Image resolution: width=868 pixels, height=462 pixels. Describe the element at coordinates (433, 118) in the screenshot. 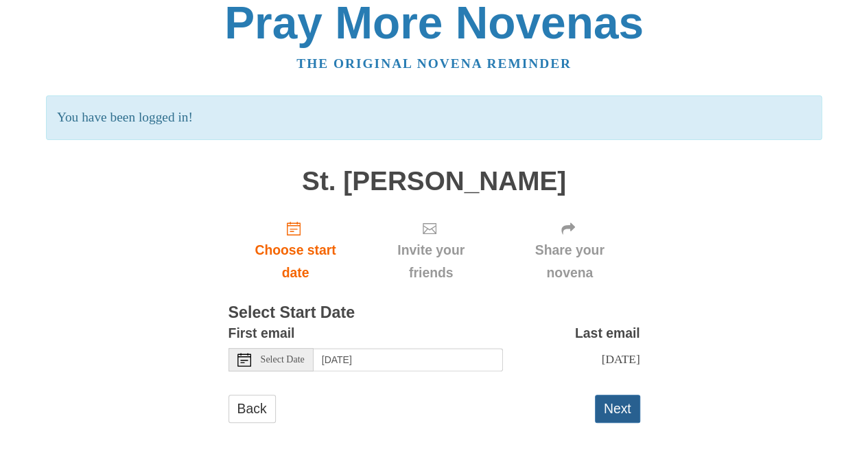

I see `p: You have been logged in!` at that location.